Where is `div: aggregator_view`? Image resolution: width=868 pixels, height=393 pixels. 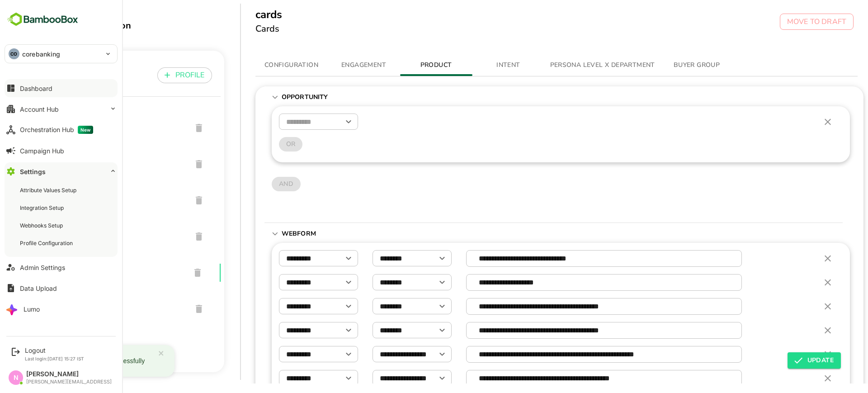
div: aggregator_view is located at coordinates (96, 309).